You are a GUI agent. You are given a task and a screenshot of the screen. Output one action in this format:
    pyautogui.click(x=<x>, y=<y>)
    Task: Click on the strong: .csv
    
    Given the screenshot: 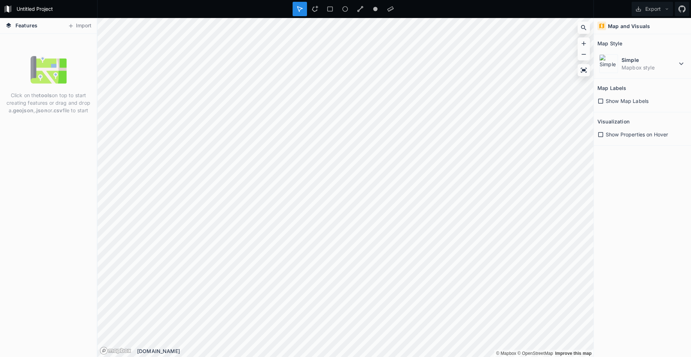 What is the action you would take?
    pyautogui.click(x=57, y=110)
    